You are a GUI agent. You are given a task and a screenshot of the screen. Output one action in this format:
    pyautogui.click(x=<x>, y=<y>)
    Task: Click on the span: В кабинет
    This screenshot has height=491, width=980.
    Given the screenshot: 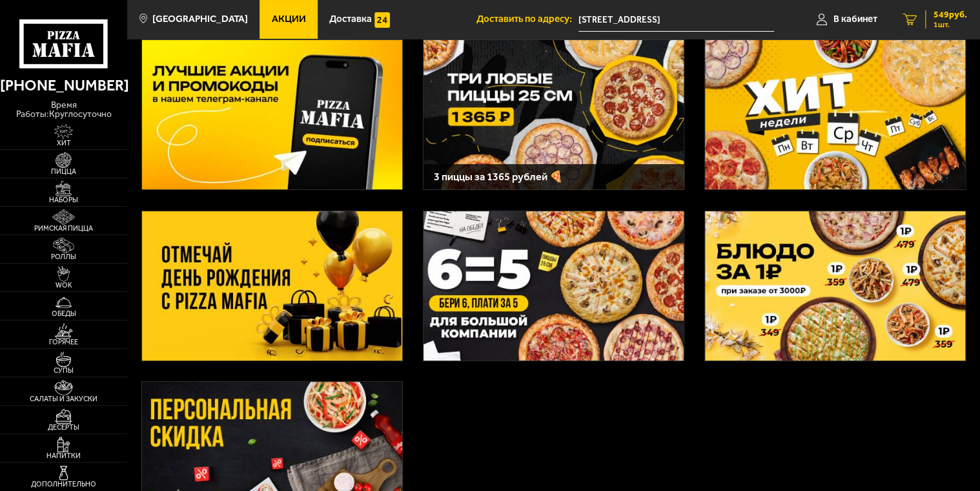 What is the action you would take?
    pyautogui.click(x=856, y=18)
    